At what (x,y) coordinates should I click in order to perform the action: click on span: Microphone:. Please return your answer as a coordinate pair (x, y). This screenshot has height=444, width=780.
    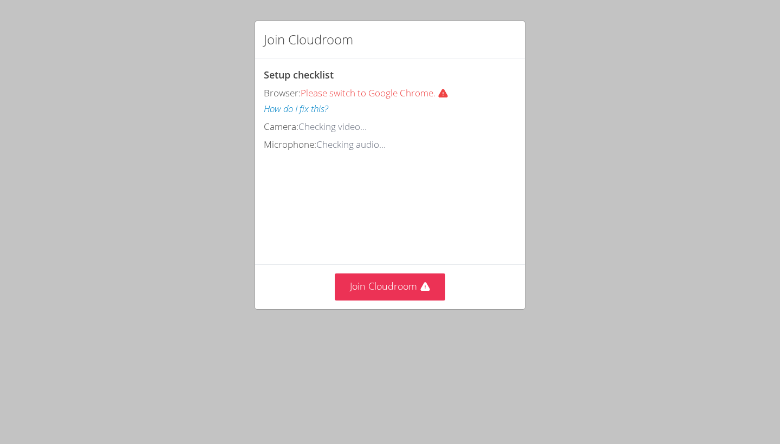
    Looking at the image, I should click on (290, 144).